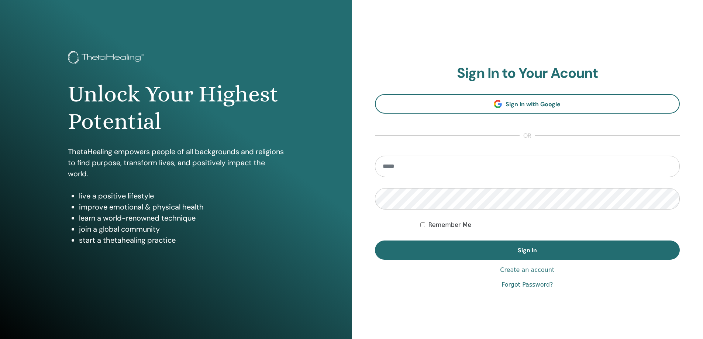 The image size is (703, 339). What do you see at coordinates (527, 73) in the screenshot?
I see `h2: Sign In to Your Acount` at bounding box center [527, 73].